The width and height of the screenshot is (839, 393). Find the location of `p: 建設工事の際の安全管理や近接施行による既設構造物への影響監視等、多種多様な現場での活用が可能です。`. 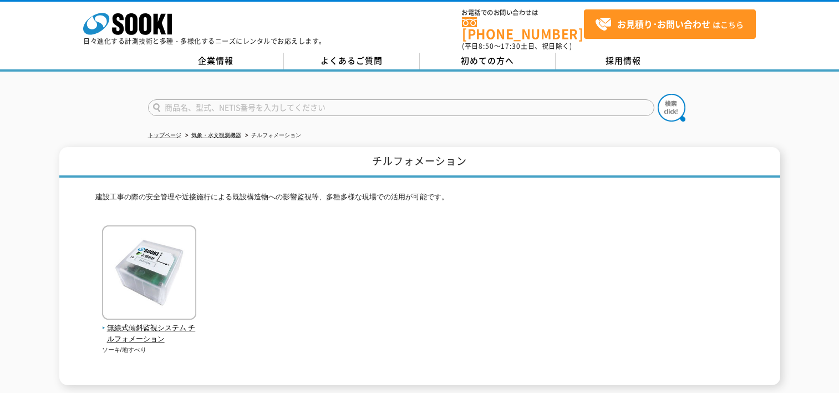

p: 建設工事の際の安全管理や近接施行による既設構造物への影響監視等、多種多様な現場での活用が可能です。 is located at coordinates (420, 200).